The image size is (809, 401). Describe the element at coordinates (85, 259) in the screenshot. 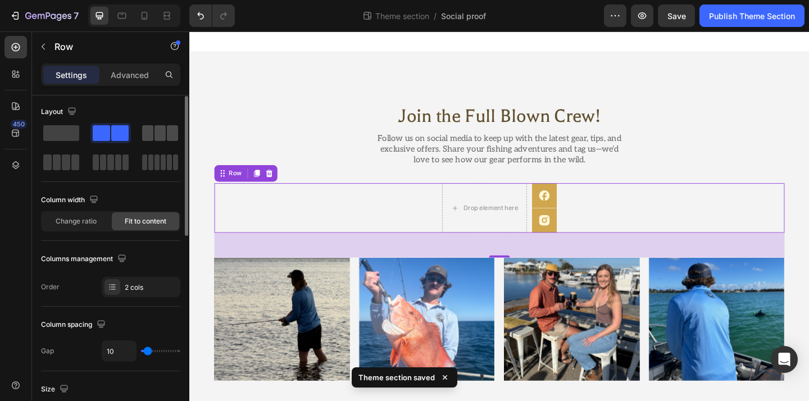

I see `div: Columns management` at that location.